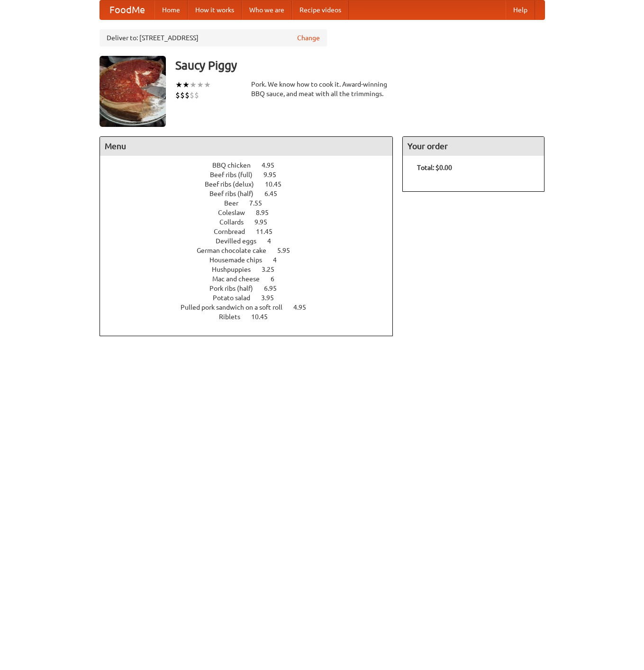  I want to click on span: Beef ribs (full), so click(236, 175).